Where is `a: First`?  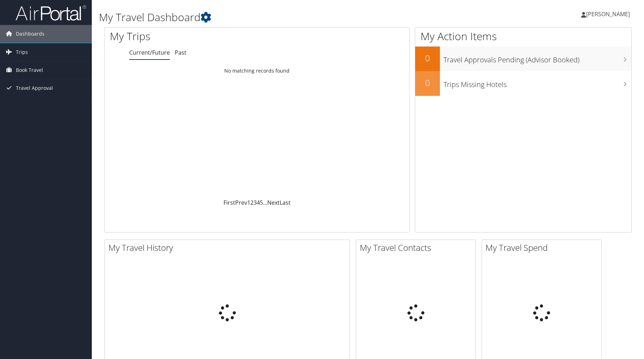 a: First is located at coordinates (229, 203).